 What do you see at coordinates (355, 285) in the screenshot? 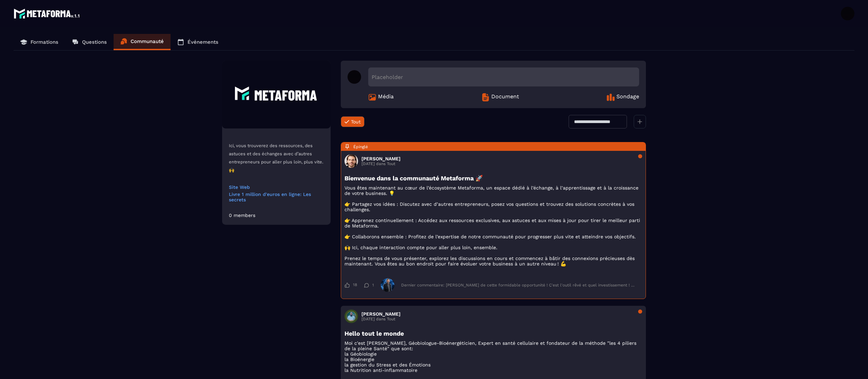
I see `span: 18` at bounding box center [355, 285].